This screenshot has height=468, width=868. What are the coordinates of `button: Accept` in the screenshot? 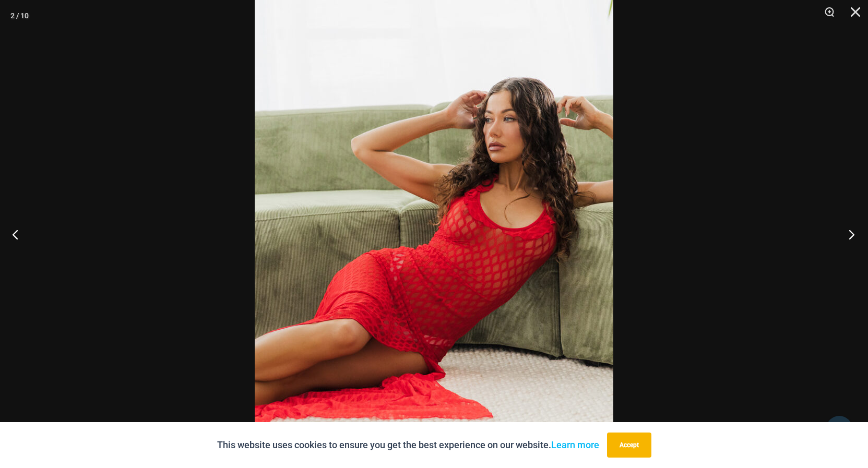 It's located at (628, 445).